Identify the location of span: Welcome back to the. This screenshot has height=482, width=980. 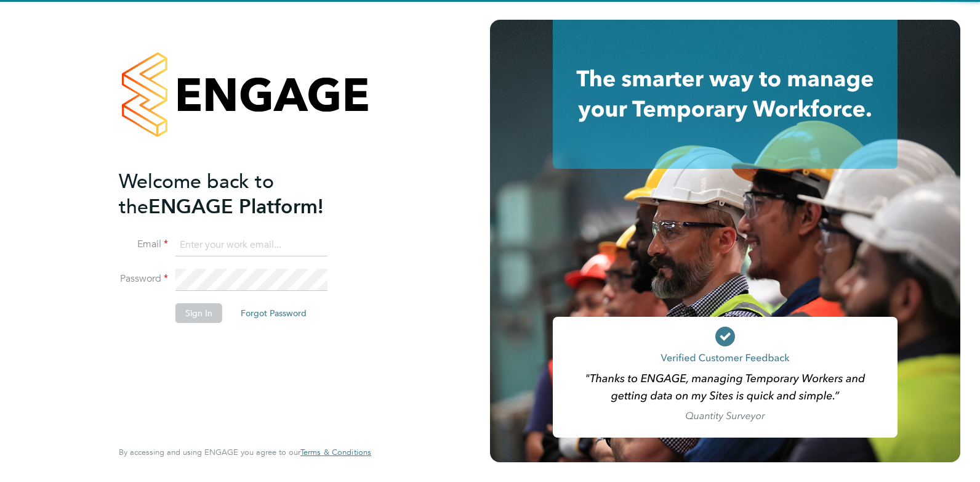
(197, 194).